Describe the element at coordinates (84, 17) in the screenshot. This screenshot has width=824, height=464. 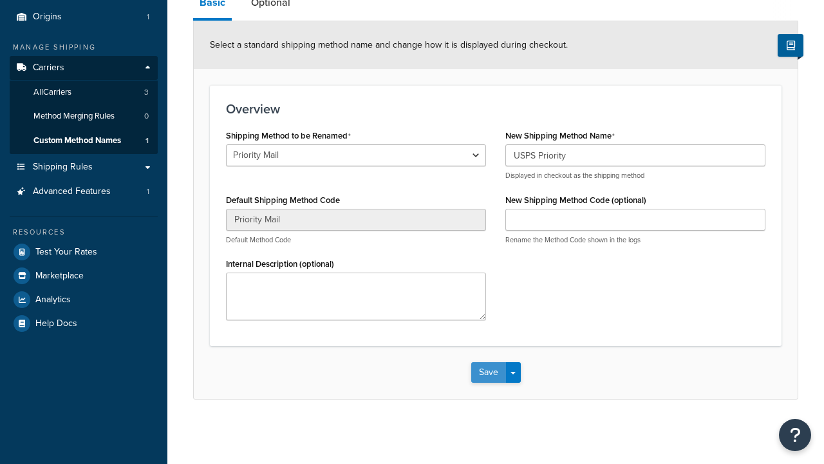
I see `li: Origins` at that location.